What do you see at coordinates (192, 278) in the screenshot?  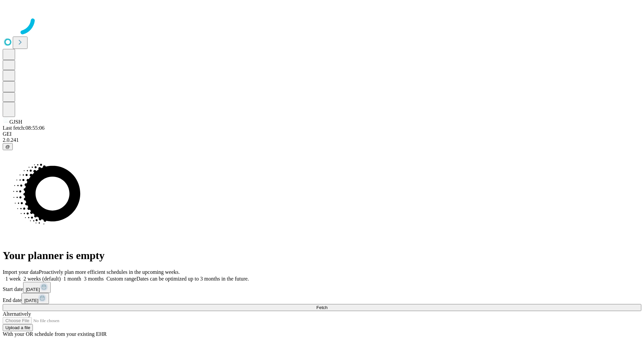 I see `span: Dates can be optimized up to 3 months in the future.` at bounding box center [192, 278].